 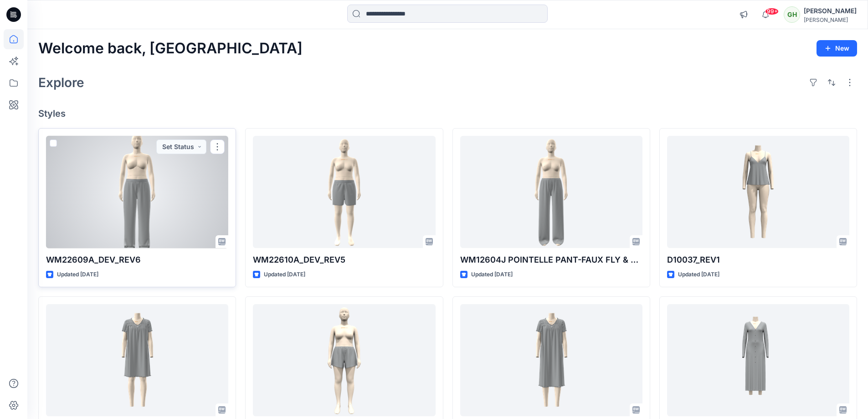 What do you see at coordinates (344, 260) in the screenshot?
I see `p: WM22610A_DEV_REV5` at bounding box center [344, 260].